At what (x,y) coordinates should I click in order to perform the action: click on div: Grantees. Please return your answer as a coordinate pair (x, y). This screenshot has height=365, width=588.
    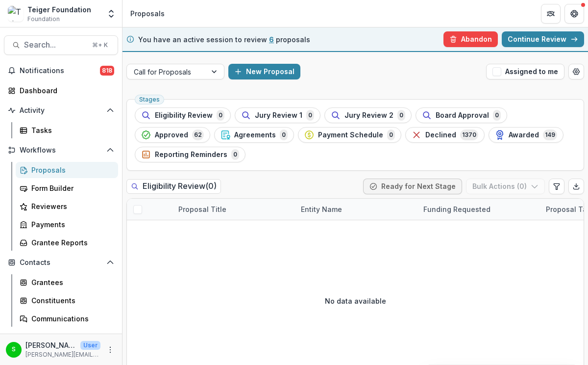
    Looking at the image, I should click on (71, 282).